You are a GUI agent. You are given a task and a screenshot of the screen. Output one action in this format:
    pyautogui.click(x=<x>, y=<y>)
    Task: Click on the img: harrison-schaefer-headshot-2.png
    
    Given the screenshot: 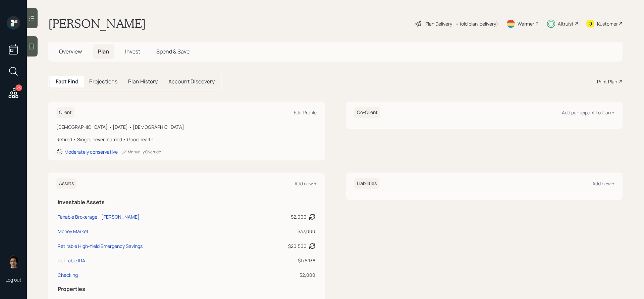 What is the action you would take?
    pyautogui.click(x=13, y=261)
    